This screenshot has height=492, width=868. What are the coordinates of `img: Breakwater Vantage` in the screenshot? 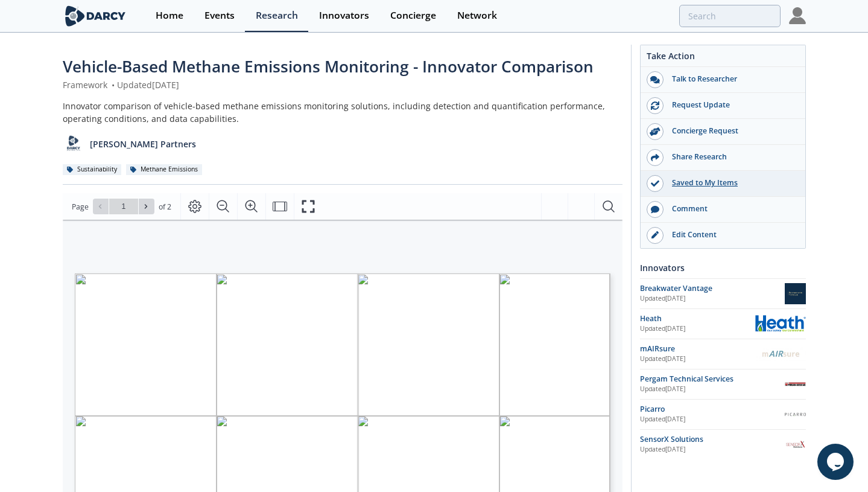 It's located at (795, 293).